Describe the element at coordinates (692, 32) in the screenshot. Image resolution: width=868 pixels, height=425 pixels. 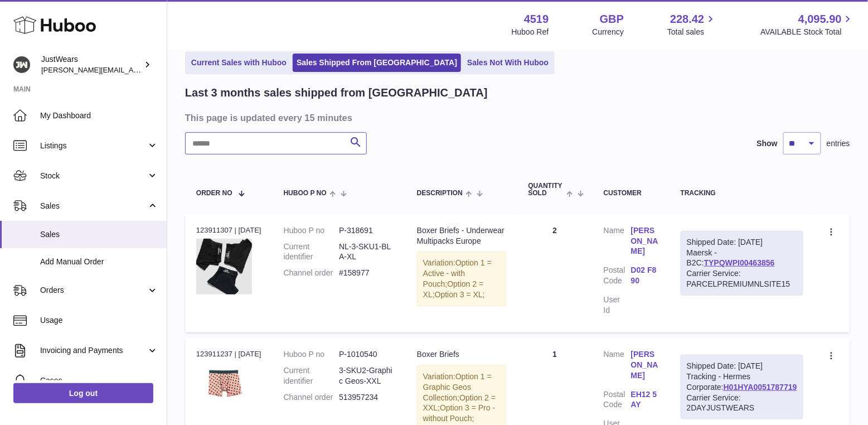
I see `span: Total sales` at that location.